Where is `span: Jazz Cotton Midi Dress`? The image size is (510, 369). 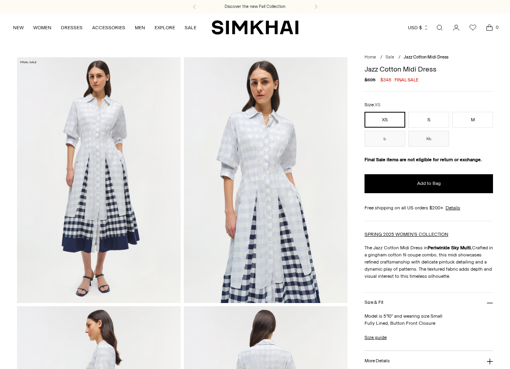 span: Jazz Cotton Midi Dress is located at coordinates (426, 57).